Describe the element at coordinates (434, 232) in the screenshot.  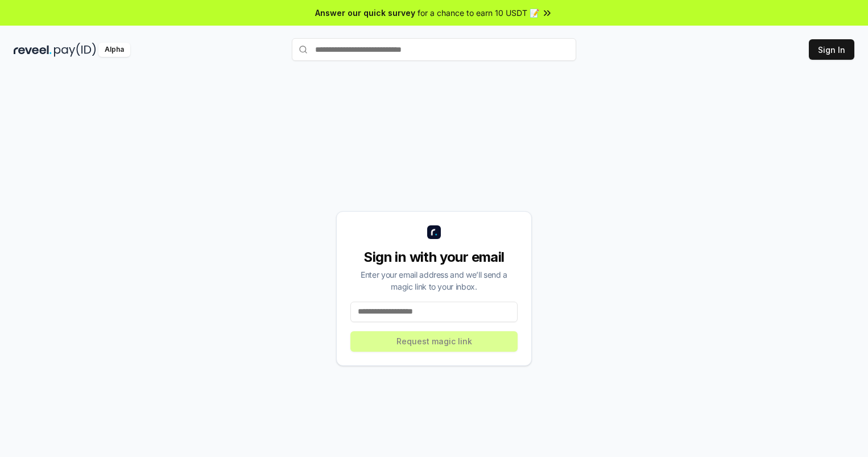
I see `img: logo_small` at that location.